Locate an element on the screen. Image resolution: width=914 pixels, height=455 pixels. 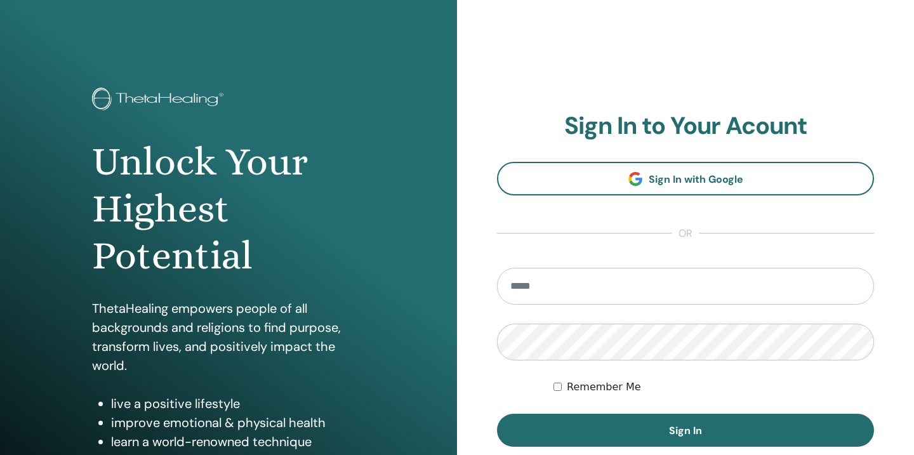
span: Sign In with Google is located at coordinates (696, 179).